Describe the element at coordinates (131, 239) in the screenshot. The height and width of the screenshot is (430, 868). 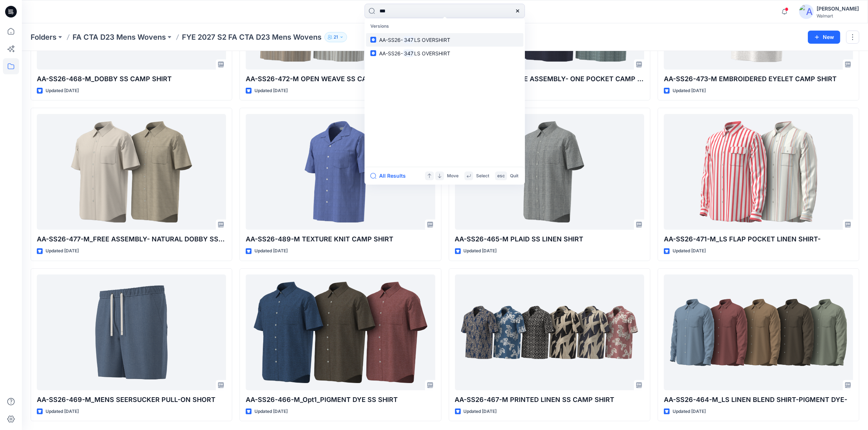
I see `p: AA-SS26-477-M_FREE ASSEMBLY- NATURAL DOBBY SS SHIRT` at that location.